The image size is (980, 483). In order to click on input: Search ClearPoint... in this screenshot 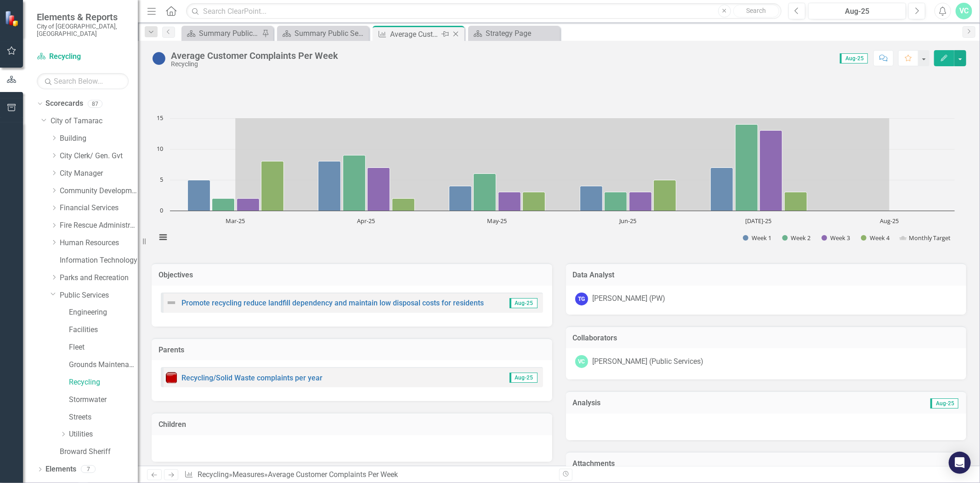, I will do `click(484, 11)`.